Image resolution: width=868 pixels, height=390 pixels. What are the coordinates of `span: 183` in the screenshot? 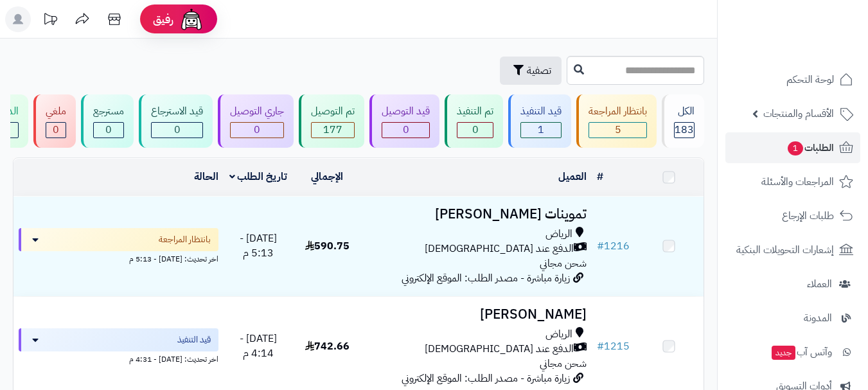 It's located at (684, 129).